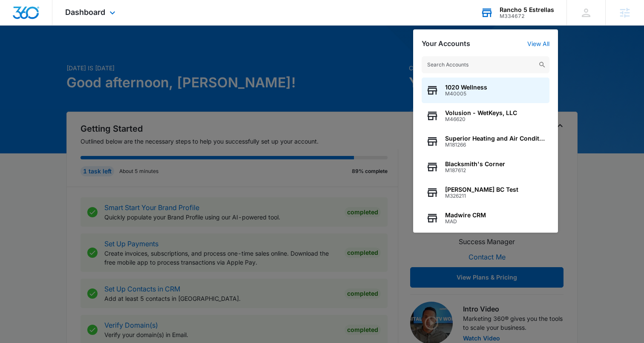 This screenshot has width=644, height=343. Describe the element at coordinates (495, 138) in the screenshot. I see `span: Superior Heating and Air Conditioning` at that location.